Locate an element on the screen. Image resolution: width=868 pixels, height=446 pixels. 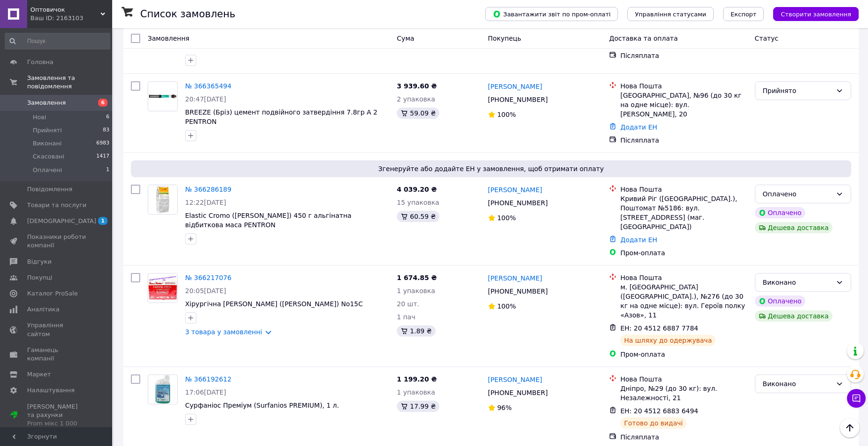
span: Управління сайтом is located at coordinates (57, 329).